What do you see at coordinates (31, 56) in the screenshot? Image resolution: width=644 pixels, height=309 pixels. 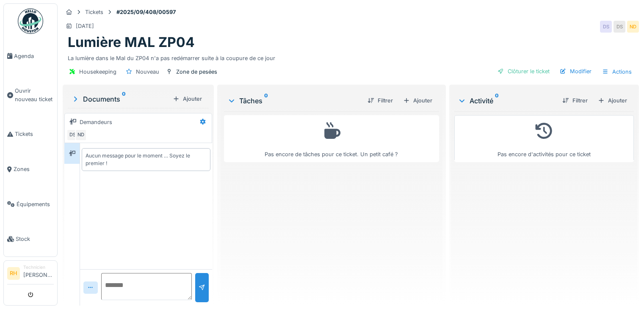 I see `a: Agenda` at bounding box center [31, 56].